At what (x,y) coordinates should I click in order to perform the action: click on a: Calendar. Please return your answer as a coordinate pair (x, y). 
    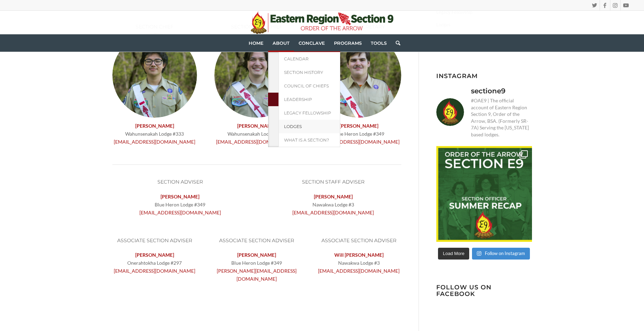
    Looking at the image, I should click on (309, 59).